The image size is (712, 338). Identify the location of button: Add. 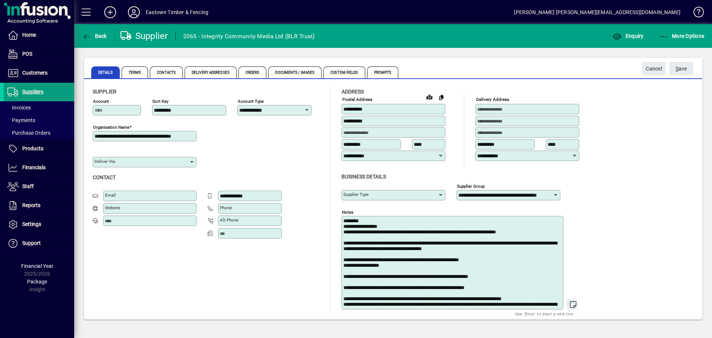
(110, 12).